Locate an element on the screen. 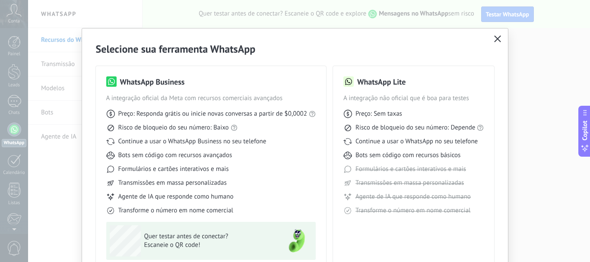 The image size is (590, 262). h3: WhatsApp Lite is located at coordinates (381, 82).